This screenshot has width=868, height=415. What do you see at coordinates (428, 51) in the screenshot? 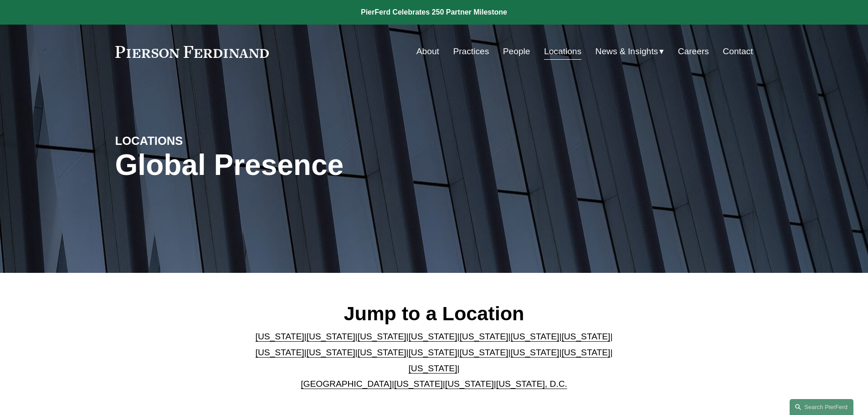
I see `a: About` at bounding box center [428, 51].